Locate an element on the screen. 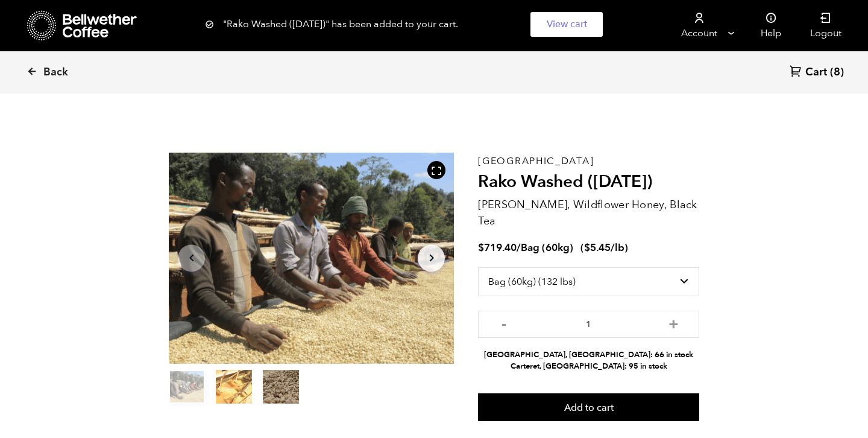 The width and height of the screenshot is (868, 438). span: Bag (60kg) is located at coordinates (547, 247).